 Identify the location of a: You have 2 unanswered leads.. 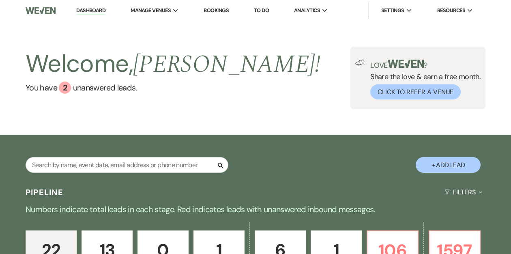
(173, 88).